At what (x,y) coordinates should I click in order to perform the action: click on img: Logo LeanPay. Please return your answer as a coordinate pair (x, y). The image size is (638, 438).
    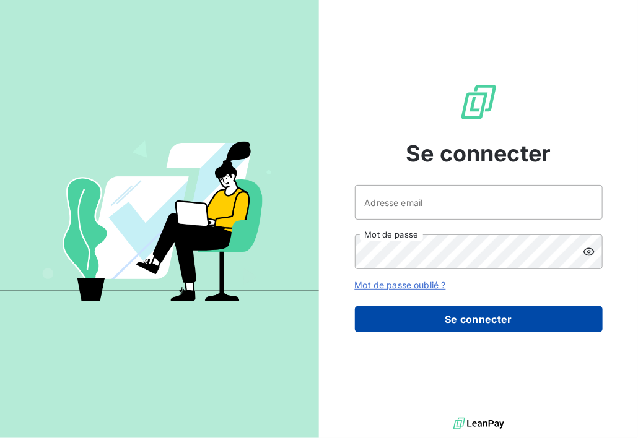
    Looking at the image, I should click on (479, 102).